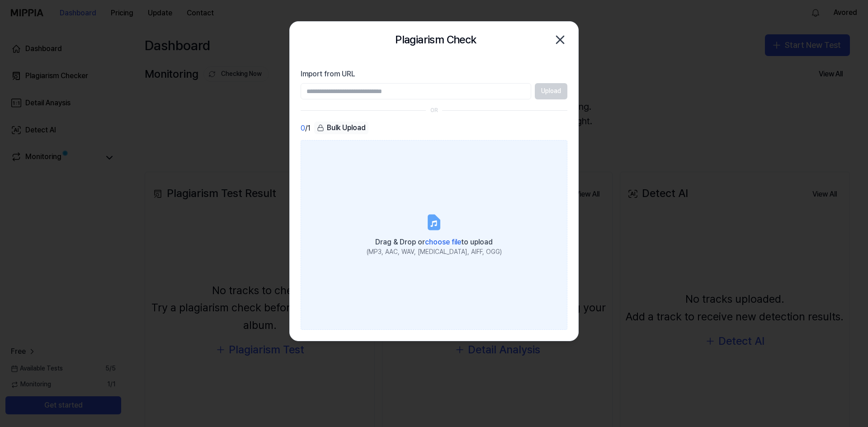 Image resolution: width=868 pixels, height=427 pixels. What do you see at coordinates (341, 128) in the screenshot?
I see `div: Bulk Upload` at bounding box center [341, 128].